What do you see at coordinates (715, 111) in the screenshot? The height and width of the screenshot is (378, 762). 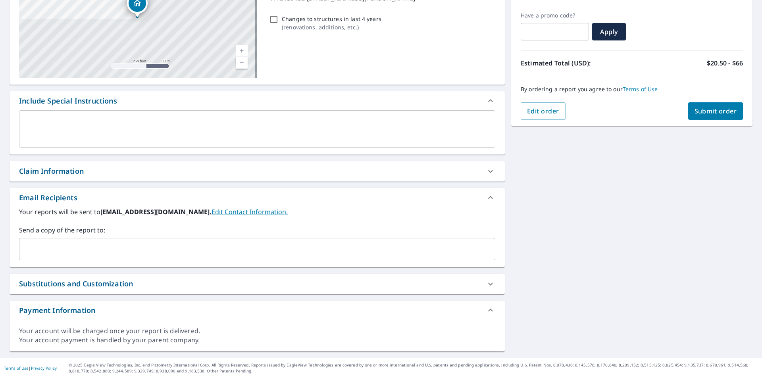 I see `span: Submit order` at bounding box center [715, 111].